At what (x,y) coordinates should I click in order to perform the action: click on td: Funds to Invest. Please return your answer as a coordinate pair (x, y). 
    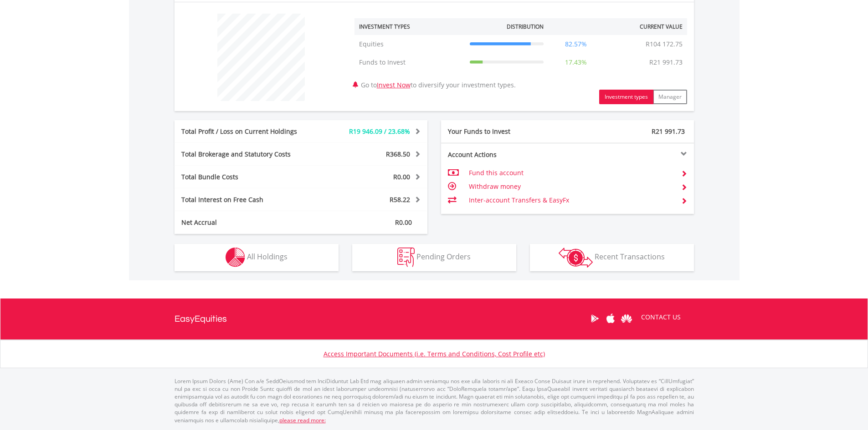
    Looking at the image, I should click on (410, 63).